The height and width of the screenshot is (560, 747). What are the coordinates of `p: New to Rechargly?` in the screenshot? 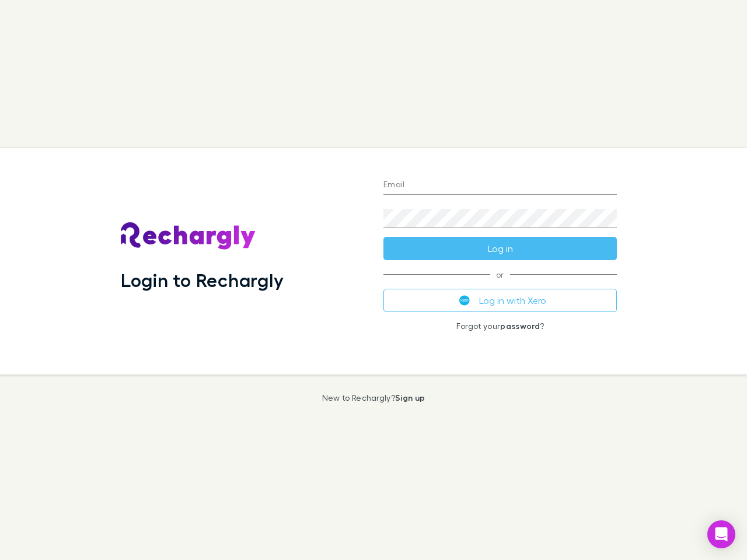 It's located at (374, 398).